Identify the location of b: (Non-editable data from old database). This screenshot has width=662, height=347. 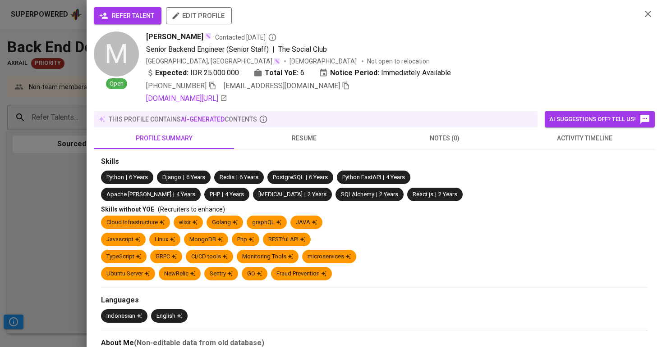
(199, 343).